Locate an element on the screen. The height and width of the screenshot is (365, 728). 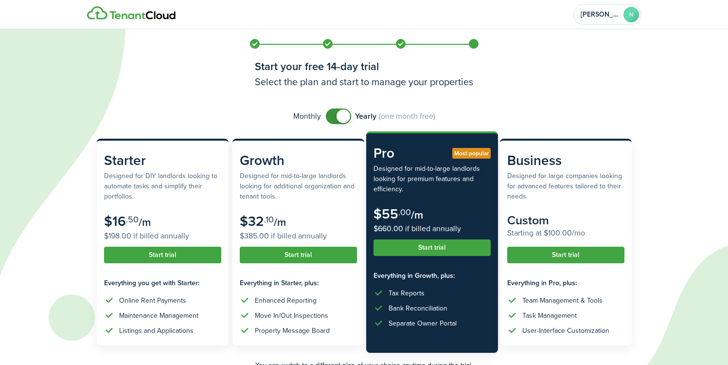
subscription-pricing-card-title: Business is located at coordinates (566, 160).